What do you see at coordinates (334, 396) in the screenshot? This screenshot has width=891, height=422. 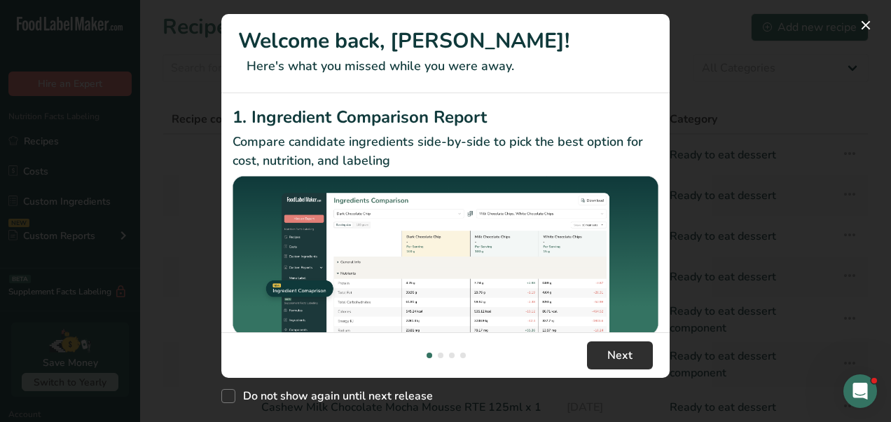 I see `span: Do not show again until next release` at bounding box center [334, 396].